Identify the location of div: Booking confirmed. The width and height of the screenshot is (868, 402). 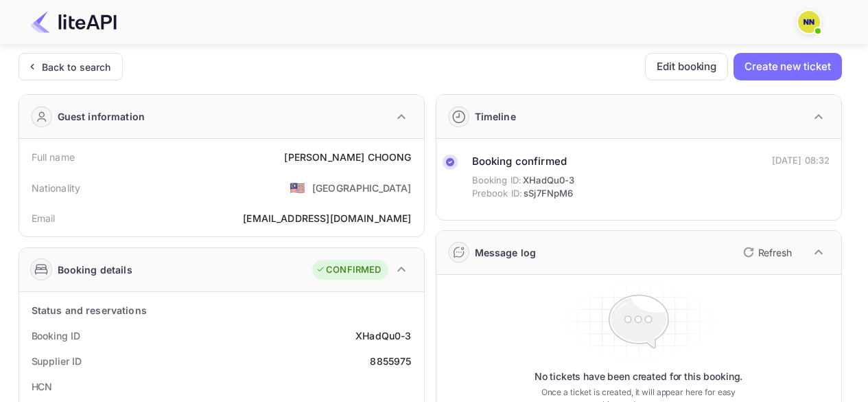
(523, 162).